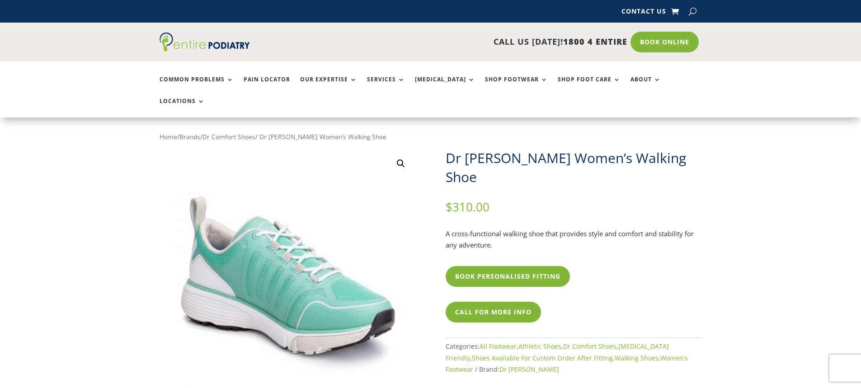  Describe the element at coordinates (543, 358) in the screenshot. I see `a: Shoes Available For Custom Order After Fitting` at that location.